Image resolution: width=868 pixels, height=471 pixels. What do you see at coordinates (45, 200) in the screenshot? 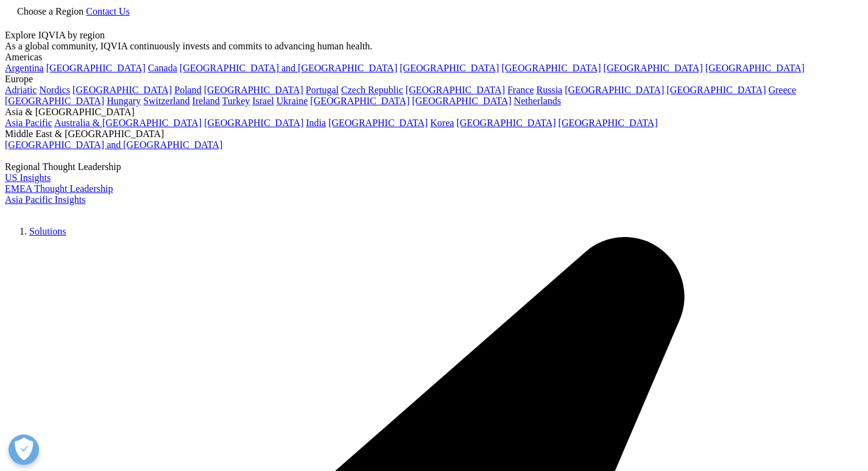
I see `a: Asia Pacific Insights` at bounding box center [45, 200].